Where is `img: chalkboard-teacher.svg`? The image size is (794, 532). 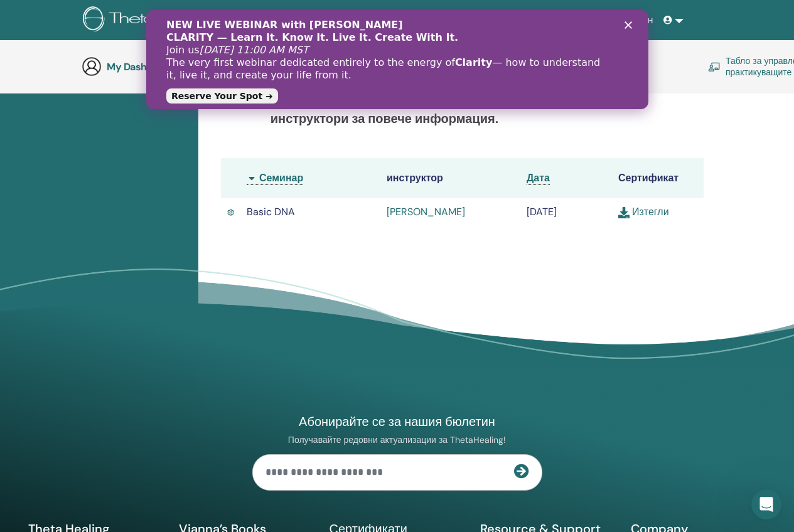 img: chalkboard-teacher.svg is located at coordinates (714, 67).